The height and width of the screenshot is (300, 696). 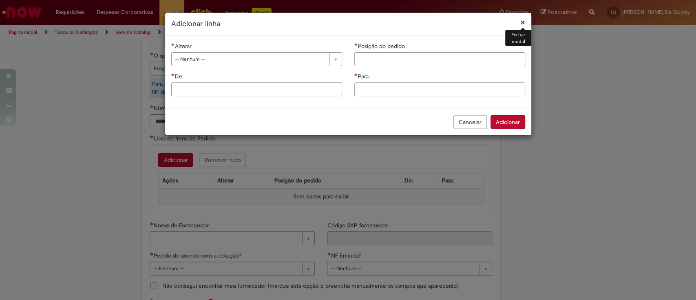 I want to click on button: Cancelar, so click(x=470, y=122).